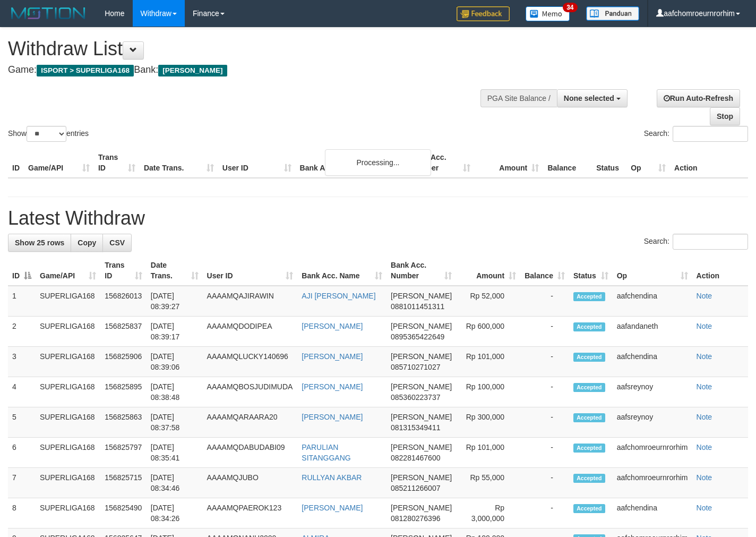  What do you see at coordinates (415, 458) in the screenshot?
I see `span: Copy 082281467600 to clipboard` at bounding box center [415, 458].